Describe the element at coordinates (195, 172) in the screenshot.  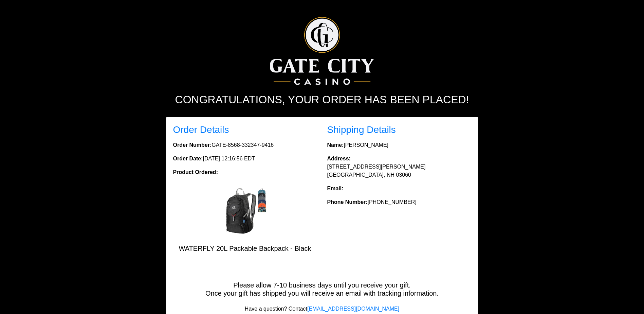
I see `strong: Product Ordered:` at that location.